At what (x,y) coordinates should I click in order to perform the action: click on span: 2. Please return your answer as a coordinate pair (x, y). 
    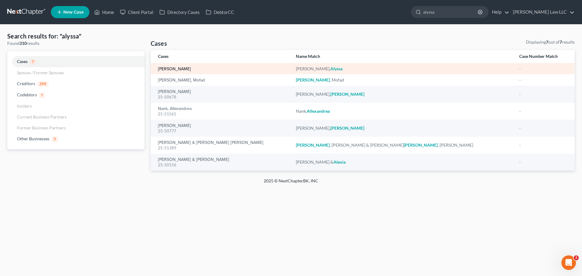
    Looking at the image, I should click on (576, 258).